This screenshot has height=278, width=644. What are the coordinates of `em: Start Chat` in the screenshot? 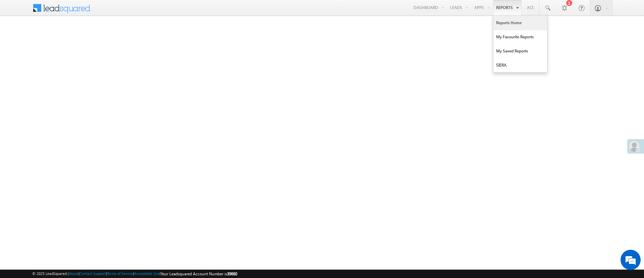 It's located at (106, 211).